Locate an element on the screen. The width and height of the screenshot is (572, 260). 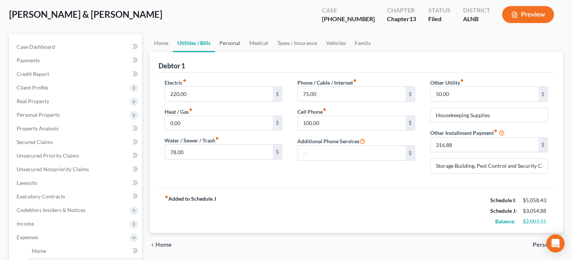
a: Executory Contracts is located at coordinates (76, 197).